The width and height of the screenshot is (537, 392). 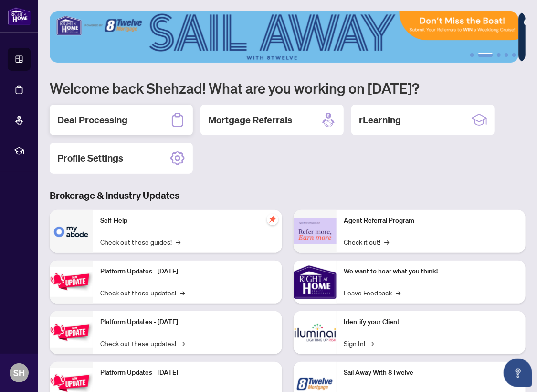 I want to click on img: Agent Referral Program, so click(x=315, y=231).